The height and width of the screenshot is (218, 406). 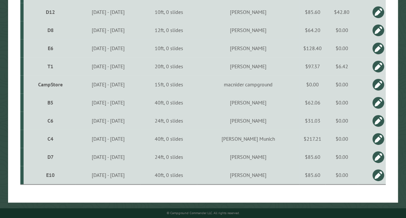 I want to click on div: C6, so click(x=50, y=121).